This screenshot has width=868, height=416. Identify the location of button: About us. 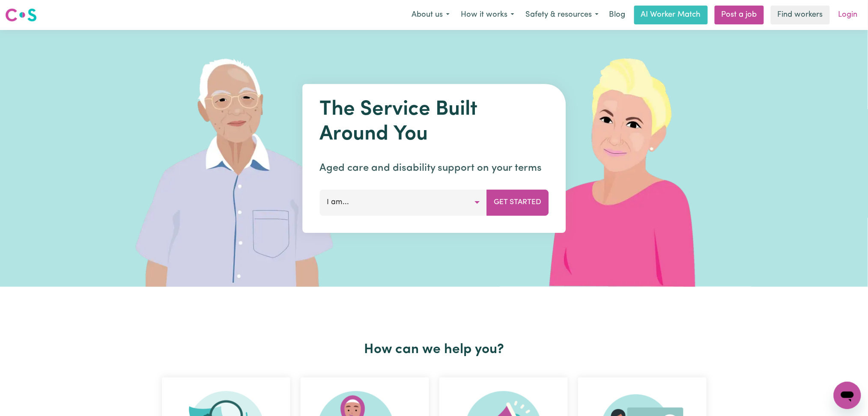
(430, 15).